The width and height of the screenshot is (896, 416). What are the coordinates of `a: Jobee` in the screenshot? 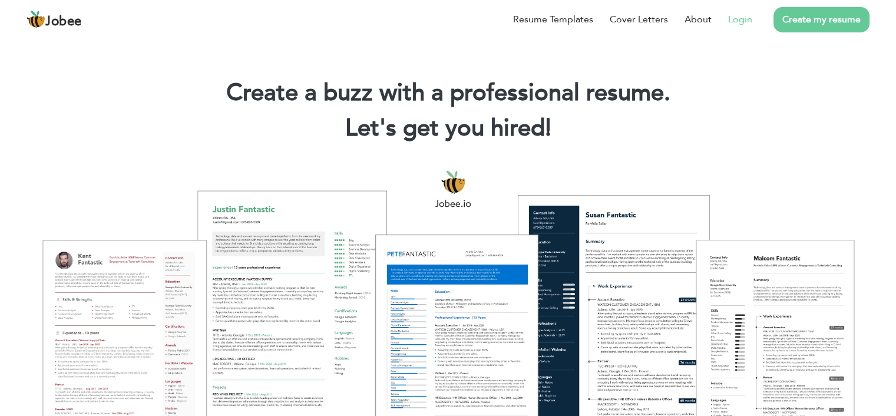 It's located at (54, 19).